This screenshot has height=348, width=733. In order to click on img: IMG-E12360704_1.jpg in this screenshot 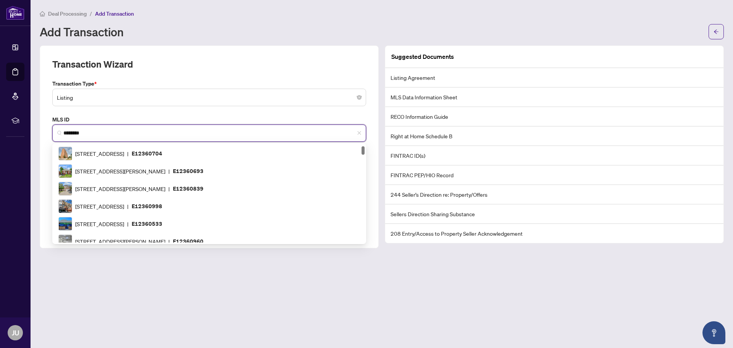, I will do `click(65, 154)`.